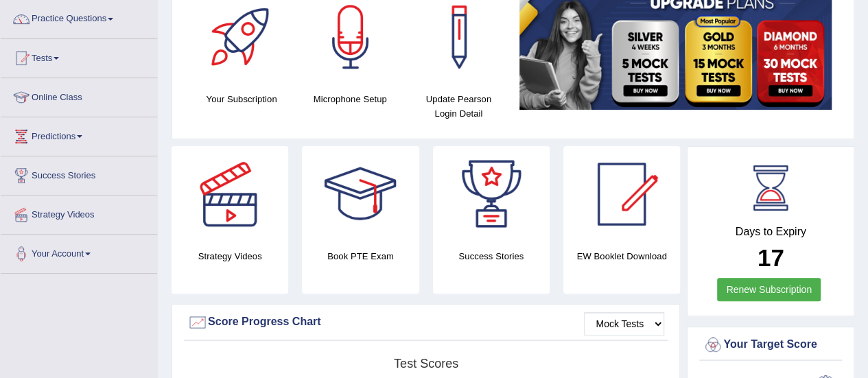 This screenshot has width=868, height=378. I want to click on a: Predictions, so click(79, 134).